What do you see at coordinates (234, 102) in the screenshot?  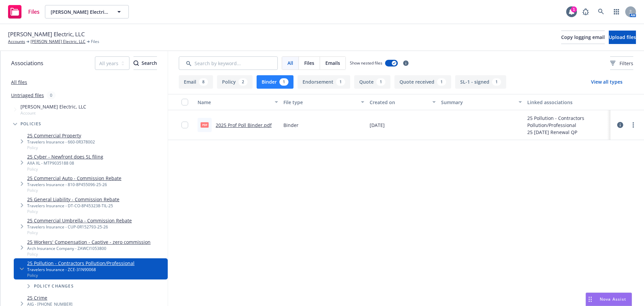 I see `div: Name` at bounding box center [234, 102].